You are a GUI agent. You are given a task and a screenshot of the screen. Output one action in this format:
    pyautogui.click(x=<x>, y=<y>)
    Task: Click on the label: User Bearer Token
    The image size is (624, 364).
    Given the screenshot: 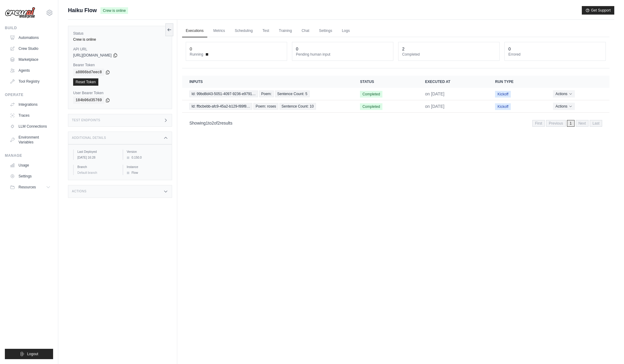 What is the action you would take?
    pyautogui.click(x=120, y=93)
    